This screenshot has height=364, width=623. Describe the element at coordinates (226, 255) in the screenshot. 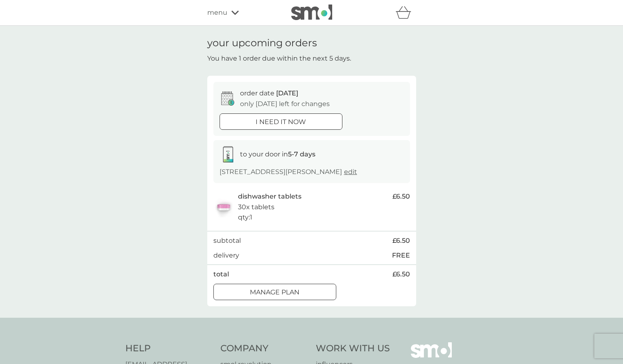

I see `p: delivery` at that location.